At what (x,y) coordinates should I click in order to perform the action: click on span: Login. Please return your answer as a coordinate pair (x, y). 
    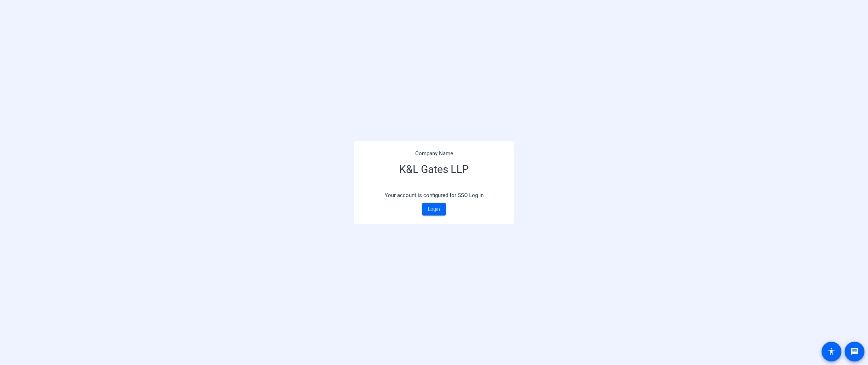
    Looking at the image, I should click on (434, 210).